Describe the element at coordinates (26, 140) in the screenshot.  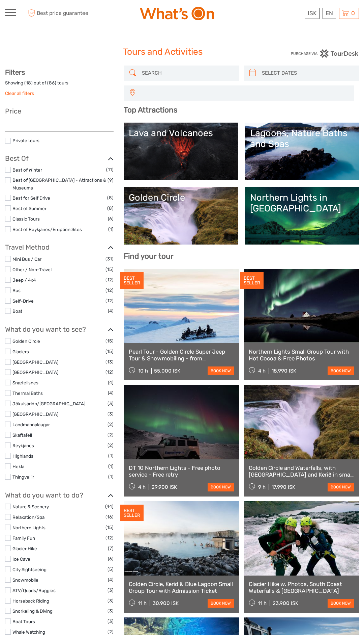
I see `a: Private tours` at that location.